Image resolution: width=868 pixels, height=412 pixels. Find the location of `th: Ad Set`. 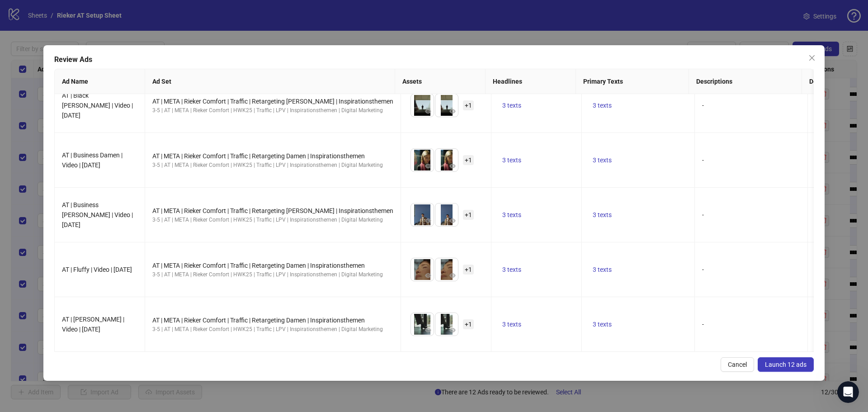

th: Ad Set is located at coordinates (269, 81).